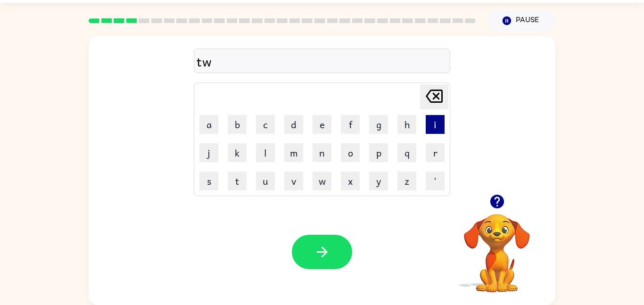 Image resolution: width=644 pixels, height=305 pixels. I want to click on button: b, so click(237, 124).